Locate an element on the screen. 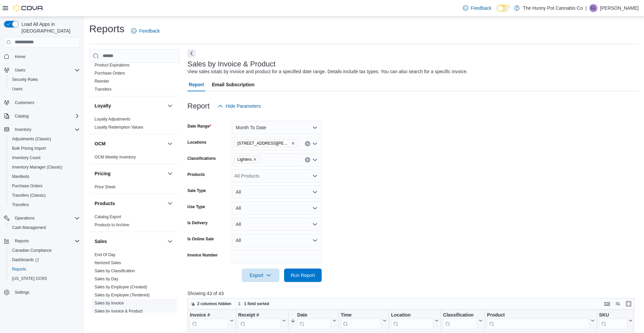 This screenshot has height=333, width=644. span: Operations is located at coordinates (46, 218).